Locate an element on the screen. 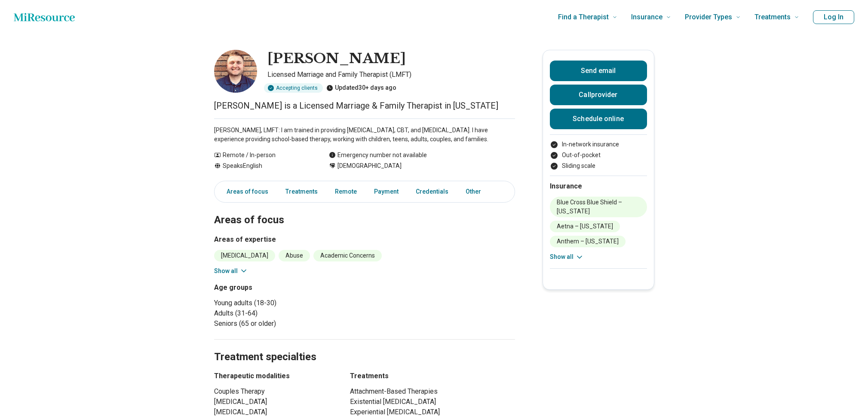 The width and height of the screenshot is (868, 416). a: Remote is located at coordinates (346, 191).